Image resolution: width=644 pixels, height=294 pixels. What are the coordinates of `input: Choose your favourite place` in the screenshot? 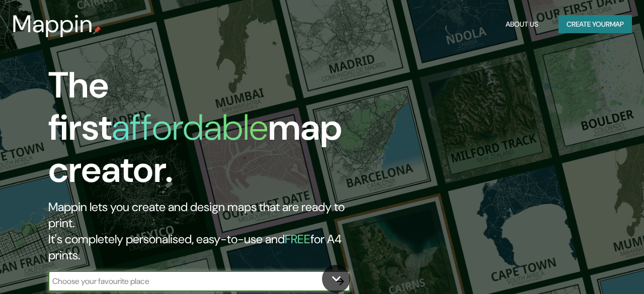 It's located at (189, 281).